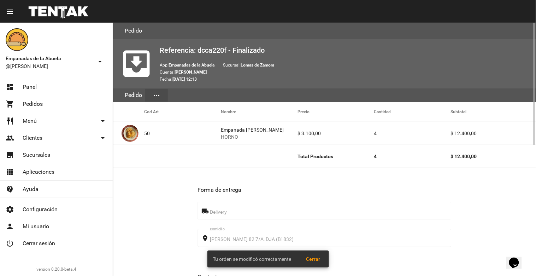  Describe the element at coordinates (30, 121) in the screenshot. I see `span: Menú` at that location.